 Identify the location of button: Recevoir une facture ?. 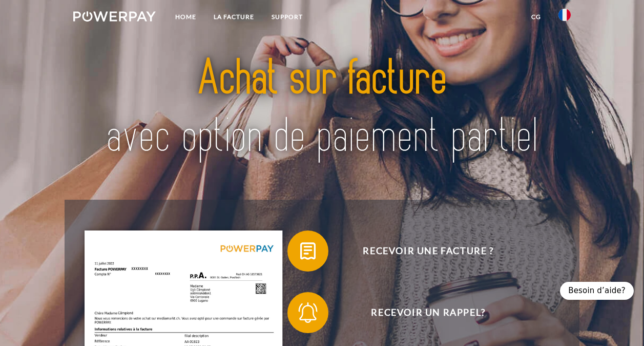
(421, 251).